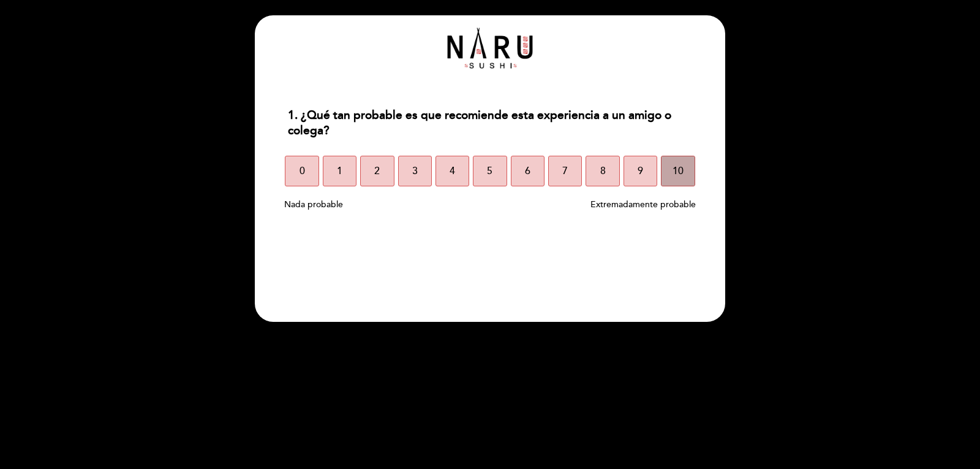 The height and width of the screenshot is (469, 980). Describe the element at coordinates (678, 171) in the screenshot. I see `span: 10` at that location.